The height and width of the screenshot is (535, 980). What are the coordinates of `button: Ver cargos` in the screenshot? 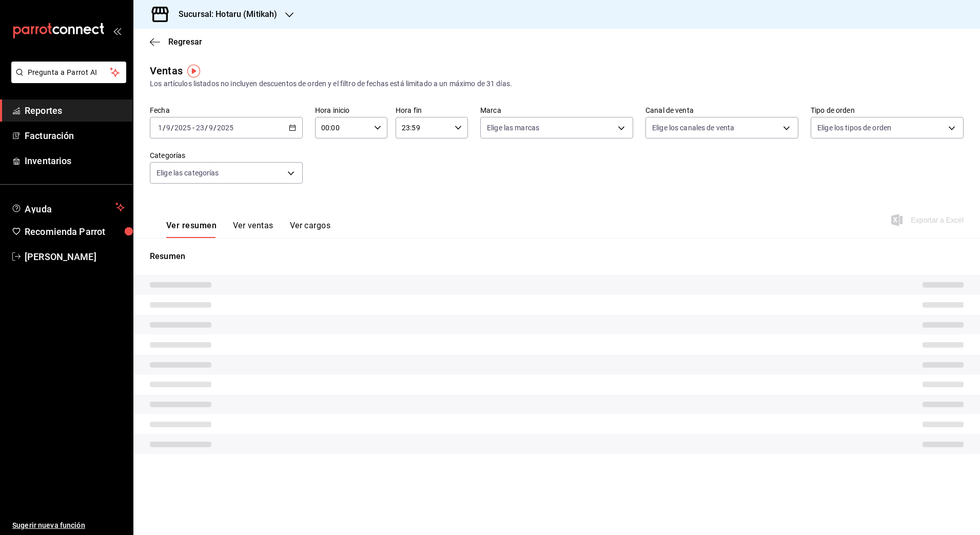 It's located at (310, 229).